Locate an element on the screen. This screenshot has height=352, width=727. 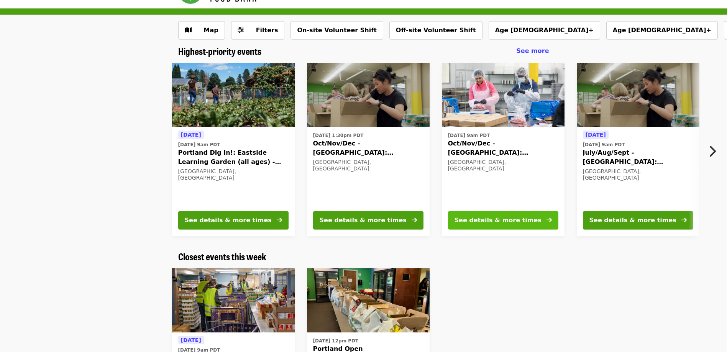
a: Closest events this week is located at coordinates (222, 256).